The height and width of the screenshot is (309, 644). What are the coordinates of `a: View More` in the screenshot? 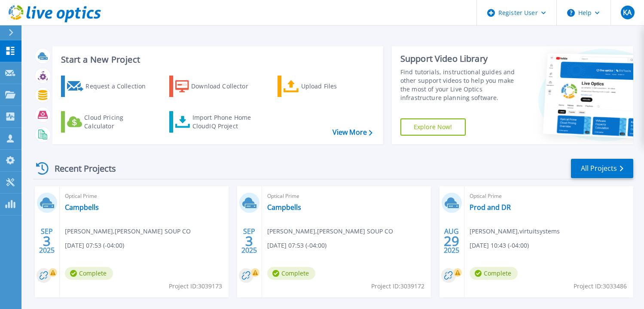 It's located at (352, 132).